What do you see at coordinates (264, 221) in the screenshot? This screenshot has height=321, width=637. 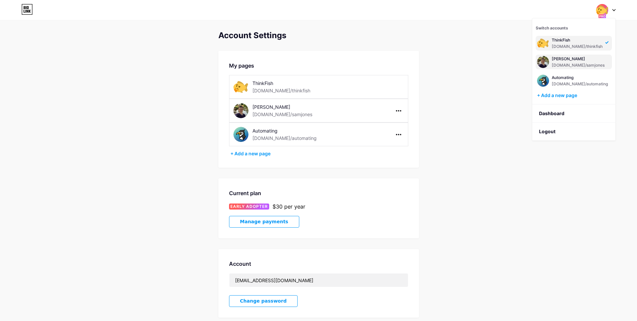 I see `span: Manage payments` at bounding box center [264, 221].